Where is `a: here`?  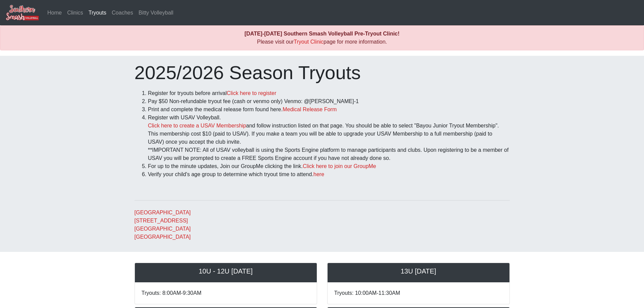 a: here is located at coordinates (319, 175).